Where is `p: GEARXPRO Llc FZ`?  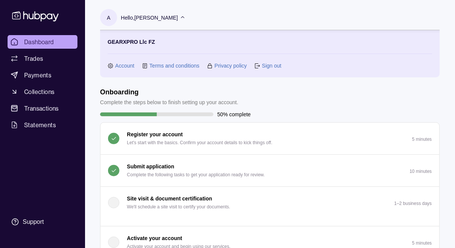 p: GEARXPRO Llc FZ is located at coordinates (131, 42).